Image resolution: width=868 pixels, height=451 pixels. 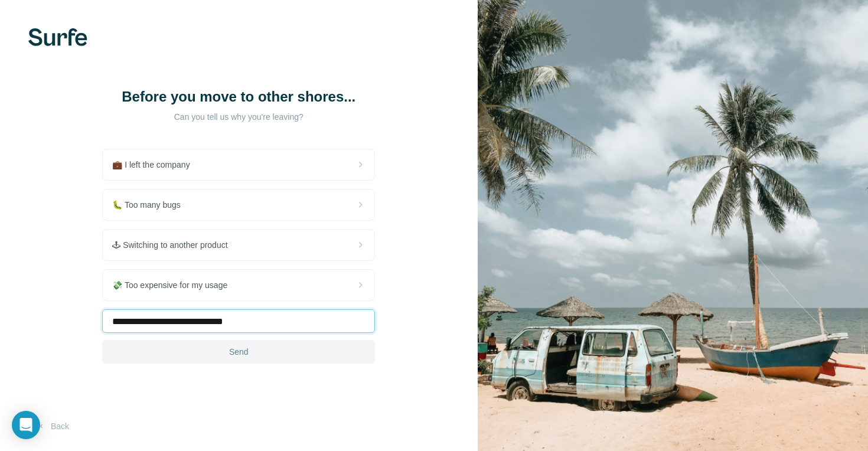 I want to click on span: Send, so click(x=238, y=352).